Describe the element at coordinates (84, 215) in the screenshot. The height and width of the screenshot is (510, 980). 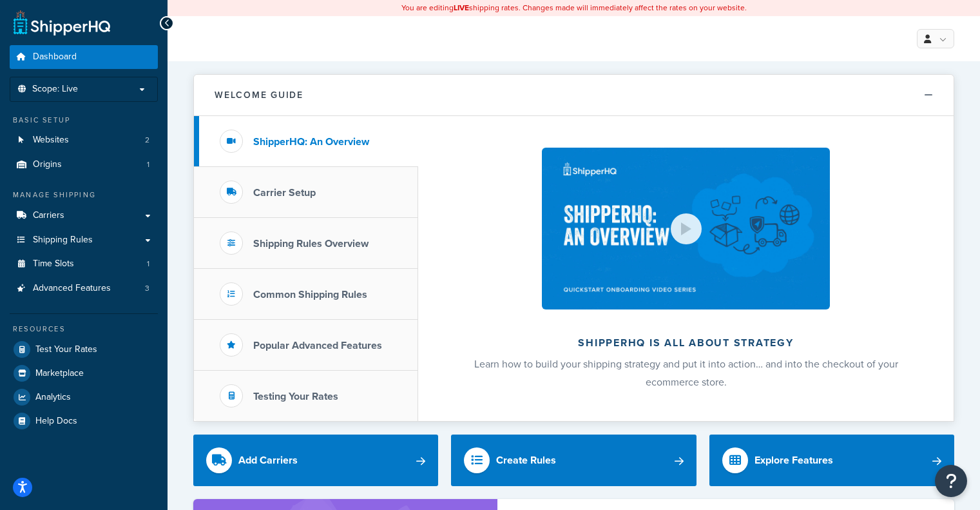
I see `a: Carriers` at that location.